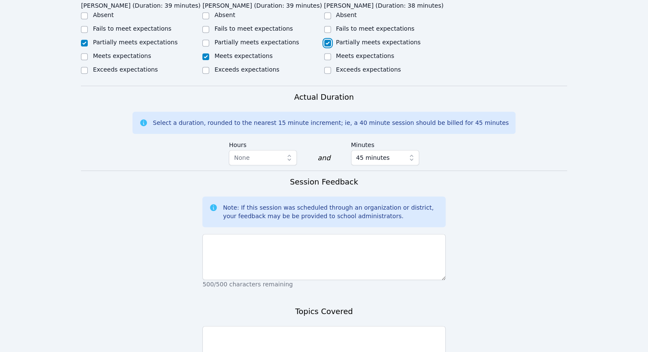 The width and height of the screenshot is (648, 352). Describe the element at coordinates (324, 182) in the screenshot. I see `h3: Session Feedback` at that location.